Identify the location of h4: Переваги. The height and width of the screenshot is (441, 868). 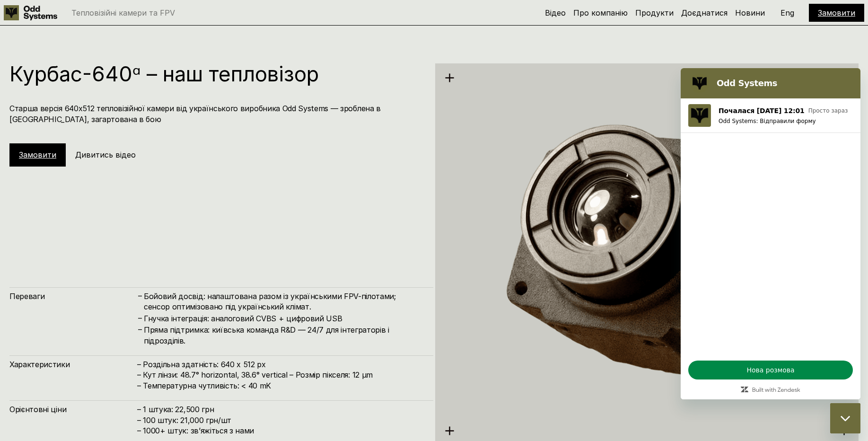
(73, 297).